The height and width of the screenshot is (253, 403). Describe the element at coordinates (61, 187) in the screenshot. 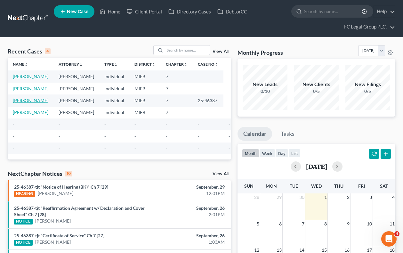

I see `a: 25-46387-tjt "Notice of Hearing (BK)" Ch 7 [29]` at that location.